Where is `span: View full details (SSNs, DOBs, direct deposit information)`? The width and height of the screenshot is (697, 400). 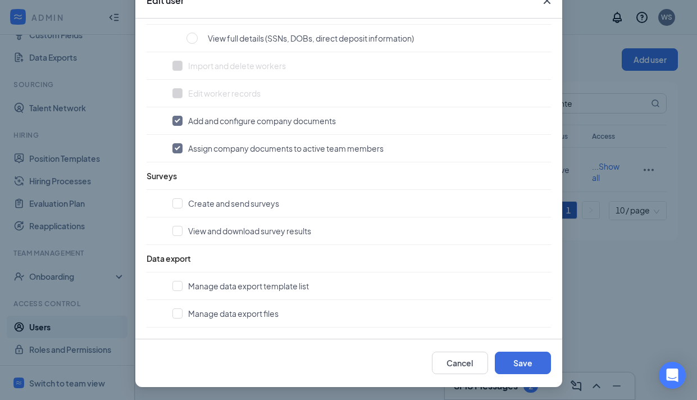 span: View full details (SSNs, DOBs, direct deposit information) is located at coordinates (311, 38).